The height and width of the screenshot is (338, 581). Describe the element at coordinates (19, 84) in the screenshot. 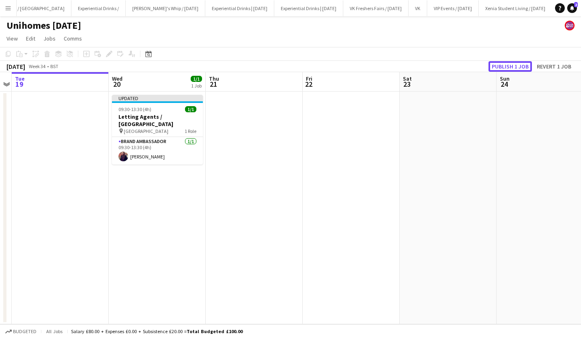

I see `span: 19` at that location.